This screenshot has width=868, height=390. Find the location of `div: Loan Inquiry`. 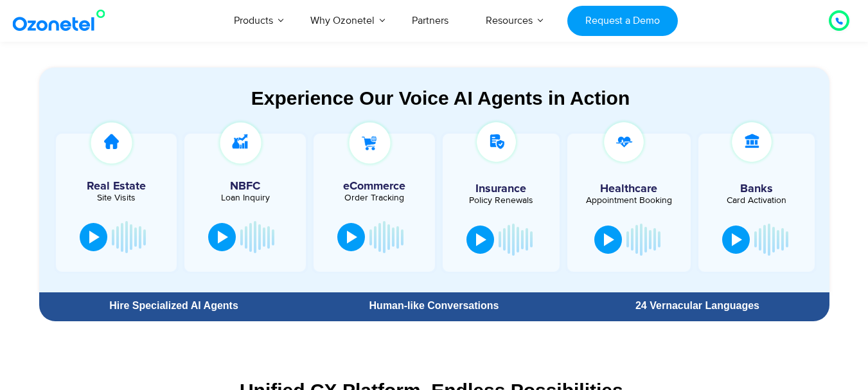

div: Loan Inquiry is located at coordinates (245, 198).